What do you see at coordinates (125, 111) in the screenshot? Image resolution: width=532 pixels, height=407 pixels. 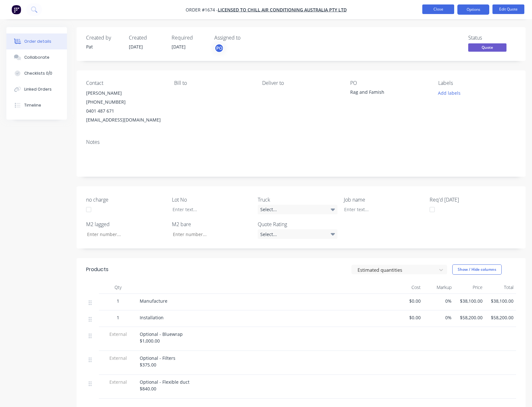 I see `div: 0401 487 671` at bounding box center [125, 111].